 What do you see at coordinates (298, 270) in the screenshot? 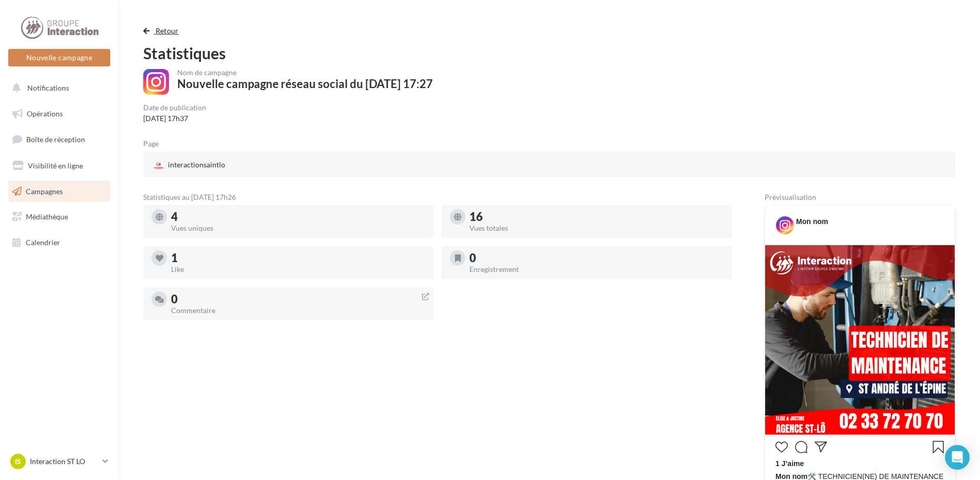
I see `div: Like` at bounding box center [298, 270].